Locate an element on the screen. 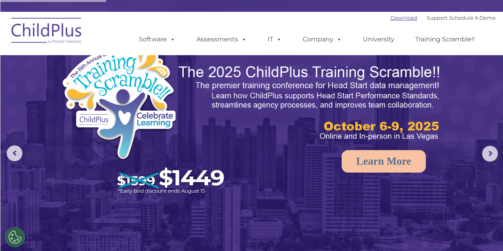 This screenshot has width=503, height=251. a: Software is located at coordinates (157, 39).